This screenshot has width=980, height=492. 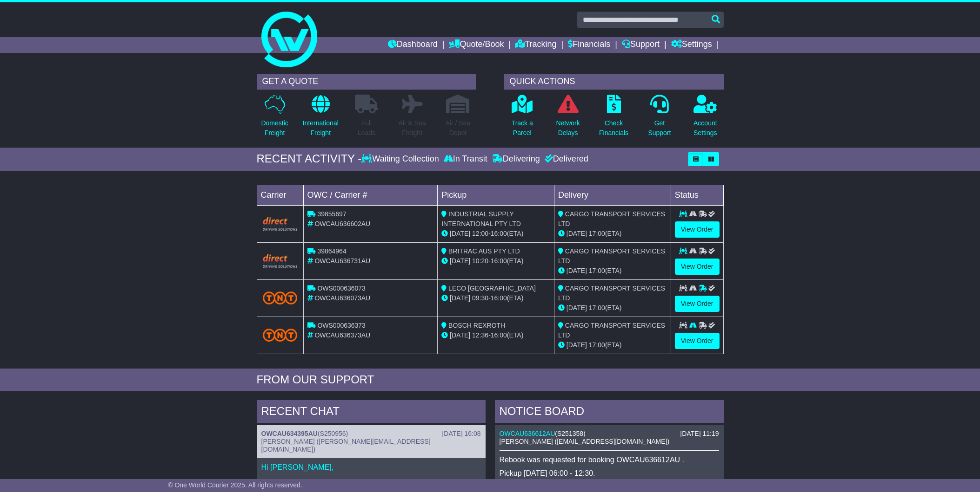 What do you see at coordinates (342, 261) in the screenshot?
I see `span: OWCAU636731AU` at bounding box center [342, 261].